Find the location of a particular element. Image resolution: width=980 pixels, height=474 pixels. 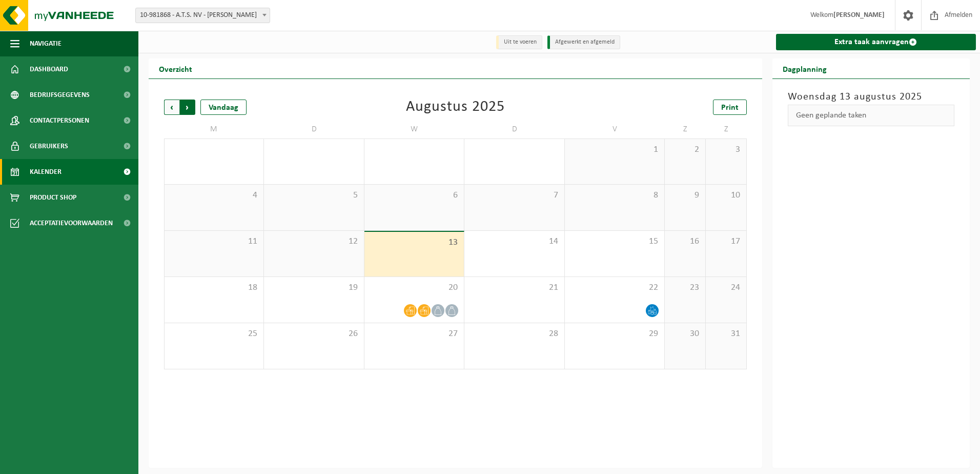

div: Augustus 2025 is located at coordinates (455, 108).